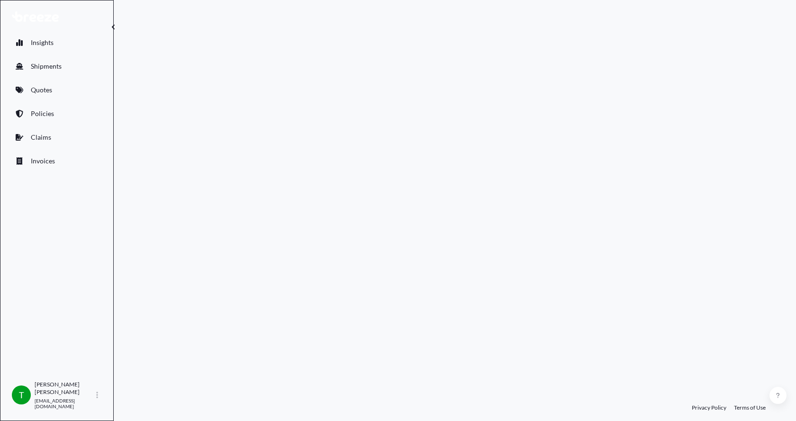  What do you see at coordinates (57, 66) in the screenshot?
I see `a: Shipments` at bounding box center [57, 66].